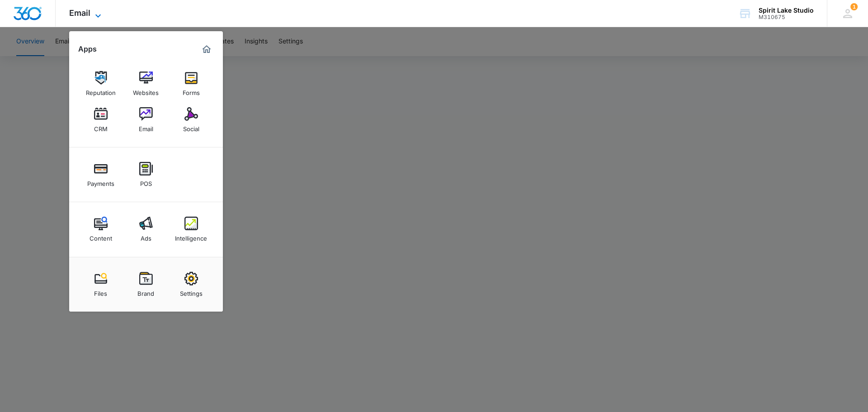  What do you see at coordinates (191, 285) in the screenshot?
I see `a: Settings` at bounding box center [191, 285].